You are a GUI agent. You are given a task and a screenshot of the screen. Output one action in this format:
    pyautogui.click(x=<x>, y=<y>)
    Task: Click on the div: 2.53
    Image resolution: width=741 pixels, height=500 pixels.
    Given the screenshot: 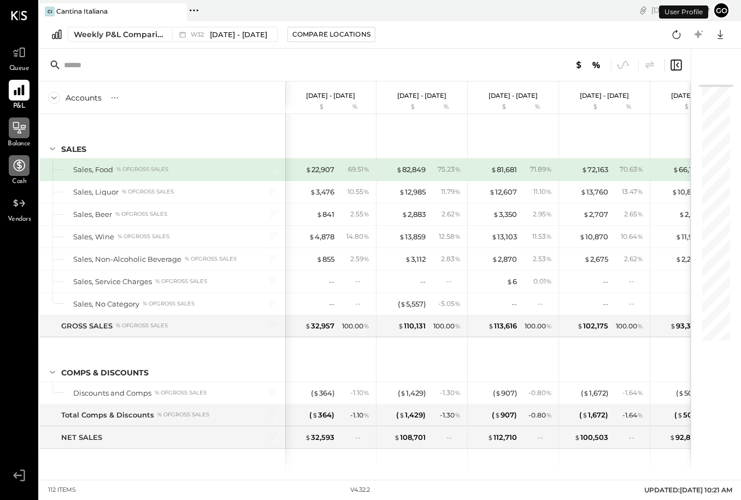 What is the action you would take?
    pyautogui.click(x=542, y=259)
    